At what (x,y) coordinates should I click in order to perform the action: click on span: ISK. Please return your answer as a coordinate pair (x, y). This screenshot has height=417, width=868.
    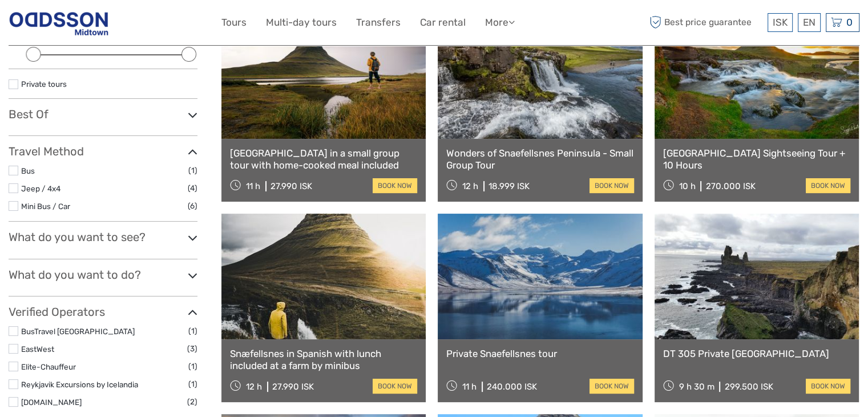
    Looking at the image, I should click on (781, 23).